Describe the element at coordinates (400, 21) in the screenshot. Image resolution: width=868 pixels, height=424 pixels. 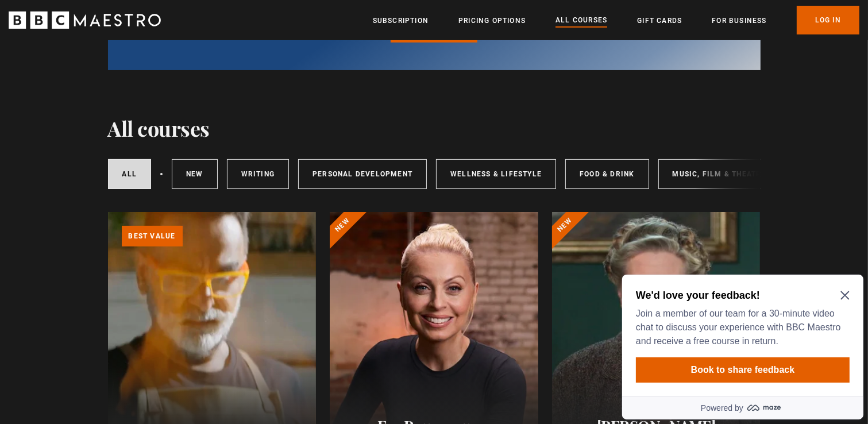
I see `a: Subscription` at that location.